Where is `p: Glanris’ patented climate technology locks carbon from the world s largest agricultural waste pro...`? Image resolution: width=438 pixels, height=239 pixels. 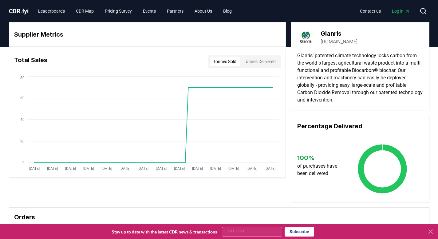 p: Glanris’ patented climate technology locks carbon from the world s largest agricultural waste pro... is located at coordinates (360, 78).